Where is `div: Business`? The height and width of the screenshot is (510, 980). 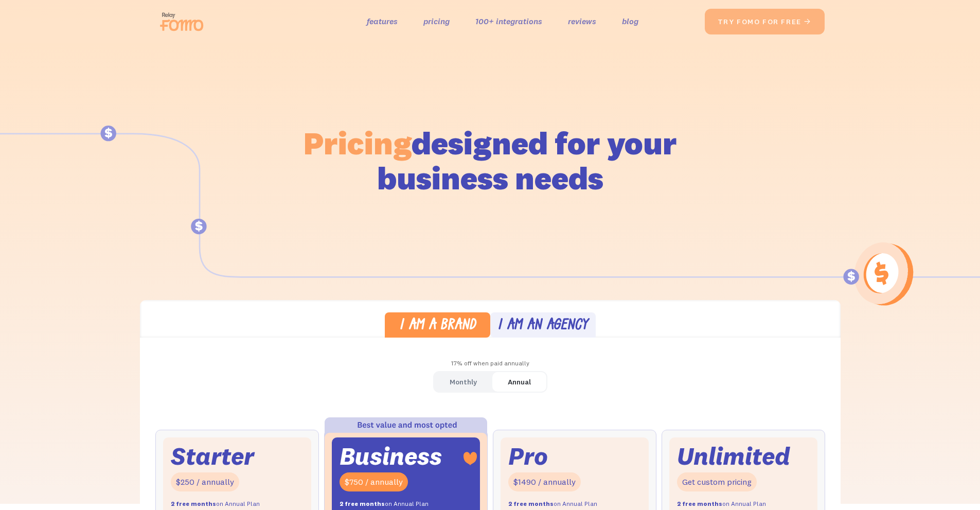 div: Business is located at coordinates (391, 457).